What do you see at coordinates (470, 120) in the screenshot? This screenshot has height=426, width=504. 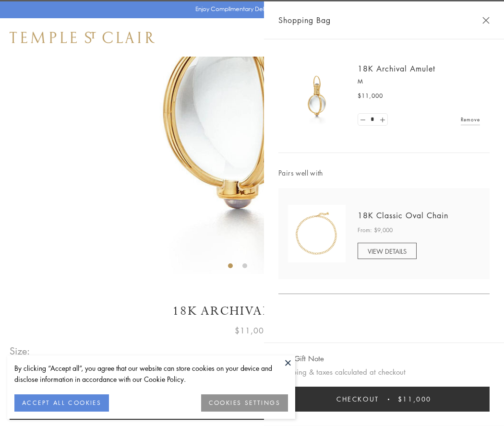 I see `a: Remove` at bounding box center [470, 120].